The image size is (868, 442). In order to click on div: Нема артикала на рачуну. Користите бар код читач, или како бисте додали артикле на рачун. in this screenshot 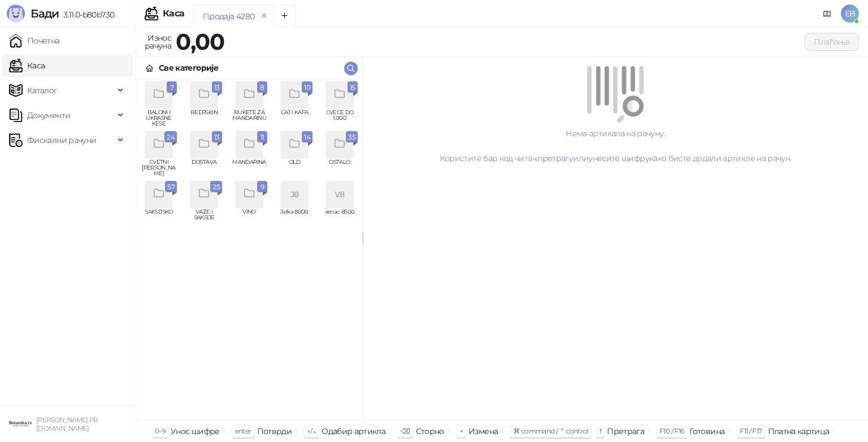, I will do `click(615, 146)`.